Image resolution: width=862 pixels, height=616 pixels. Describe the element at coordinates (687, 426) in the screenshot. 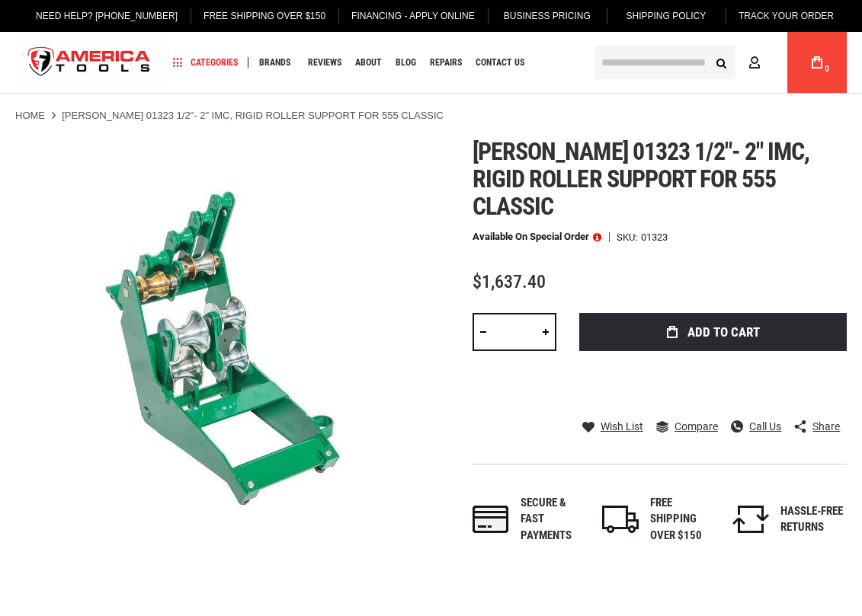

I see `a: Compare` at that location.